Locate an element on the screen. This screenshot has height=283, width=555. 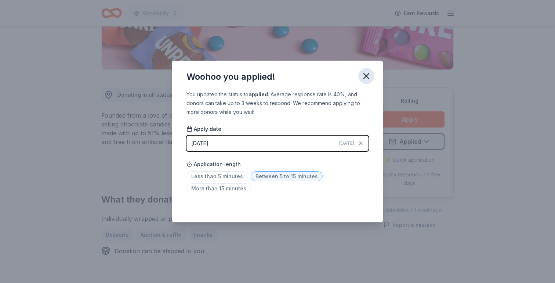
span: Between 5 to 15 minutes is located at coordinates (287, 176).